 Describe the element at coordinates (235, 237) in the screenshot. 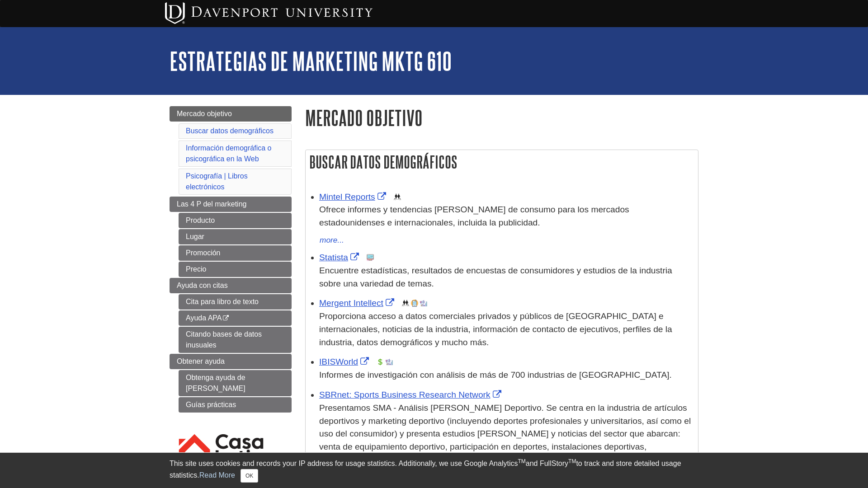

I see `a: Lugar` at that location.